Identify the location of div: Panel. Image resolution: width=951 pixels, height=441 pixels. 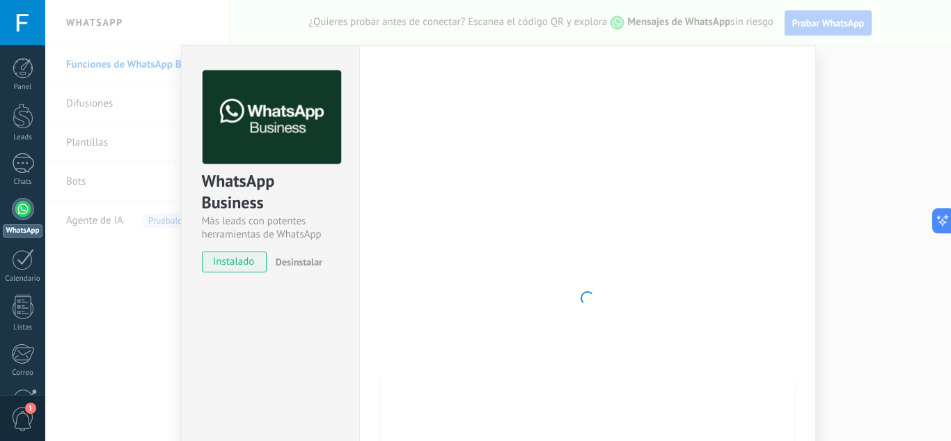
(23, 87).